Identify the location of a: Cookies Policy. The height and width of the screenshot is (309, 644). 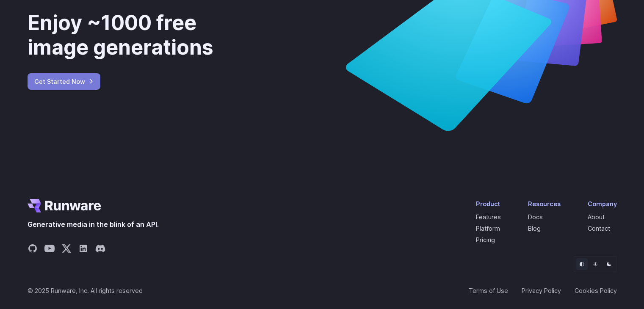
(596, 290).